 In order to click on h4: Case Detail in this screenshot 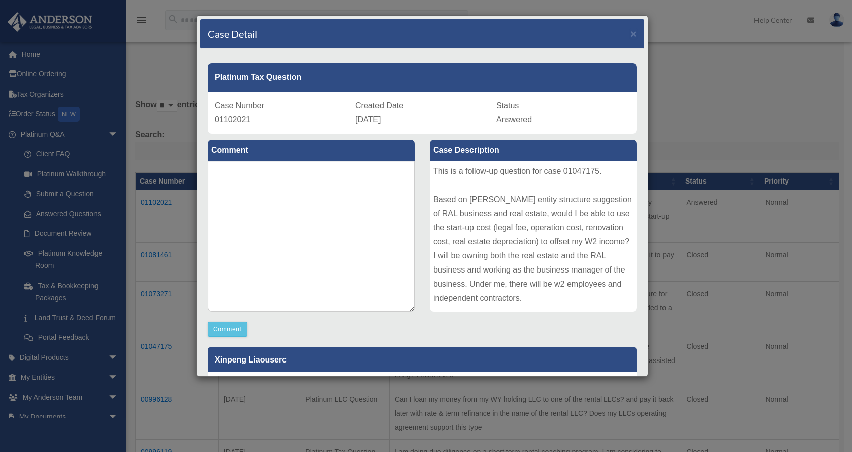, I will do `click(232, 34)`.